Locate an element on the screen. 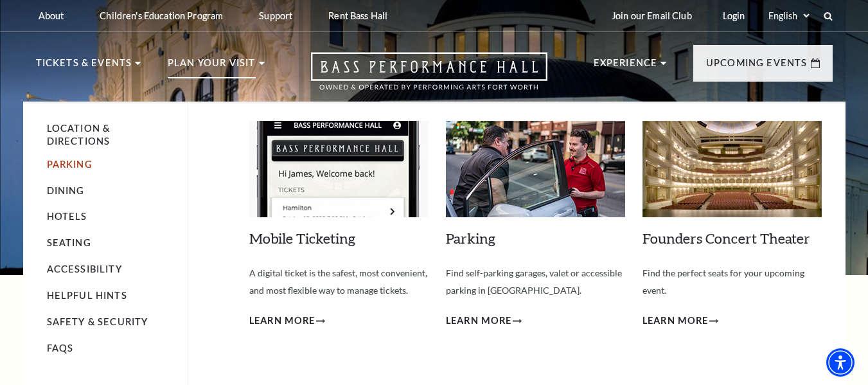 The height and width of the screenshot is (385, 868). img: Parking is located at coordinates (535, 169).